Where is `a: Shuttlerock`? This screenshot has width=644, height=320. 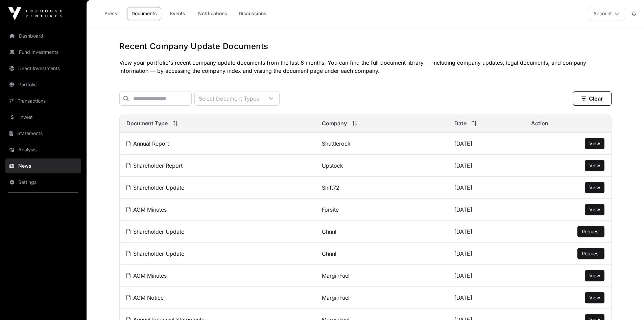
a: Shuttlerock is located at coordinates (336, 143).